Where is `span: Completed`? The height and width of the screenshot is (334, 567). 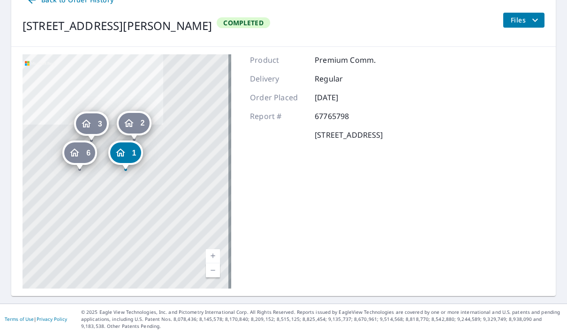 span: Completed is located at coordinates (243, 22).